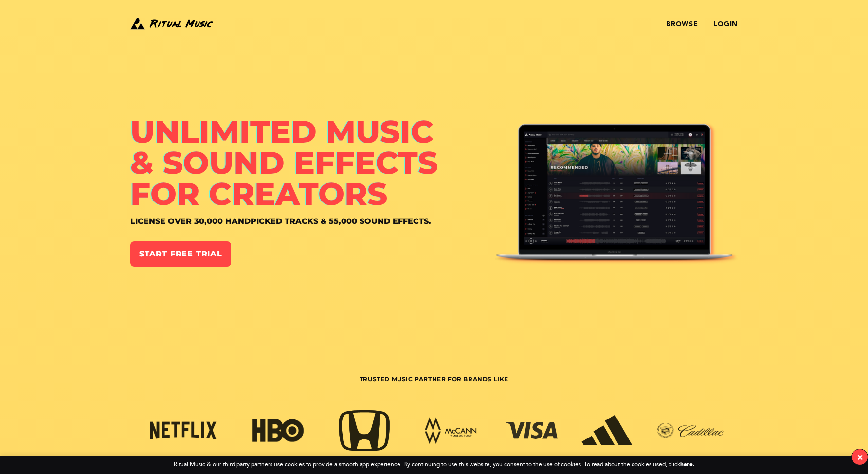 Image resolution: width=868 pixels, height=474 pixels. I want to click on img: visa, so click(532, 431).